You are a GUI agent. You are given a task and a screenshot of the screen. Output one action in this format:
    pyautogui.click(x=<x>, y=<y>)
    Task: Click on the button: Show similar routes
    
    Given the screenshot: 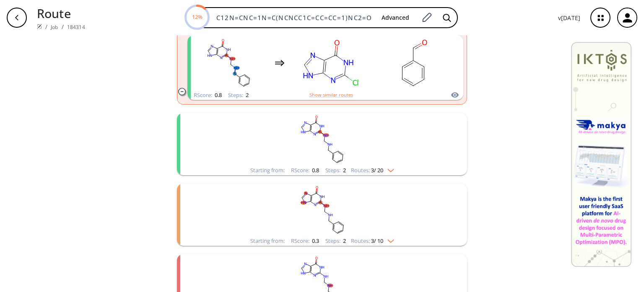 What is the action you would take?
    pyautogui.click(x=331, y=95)
    